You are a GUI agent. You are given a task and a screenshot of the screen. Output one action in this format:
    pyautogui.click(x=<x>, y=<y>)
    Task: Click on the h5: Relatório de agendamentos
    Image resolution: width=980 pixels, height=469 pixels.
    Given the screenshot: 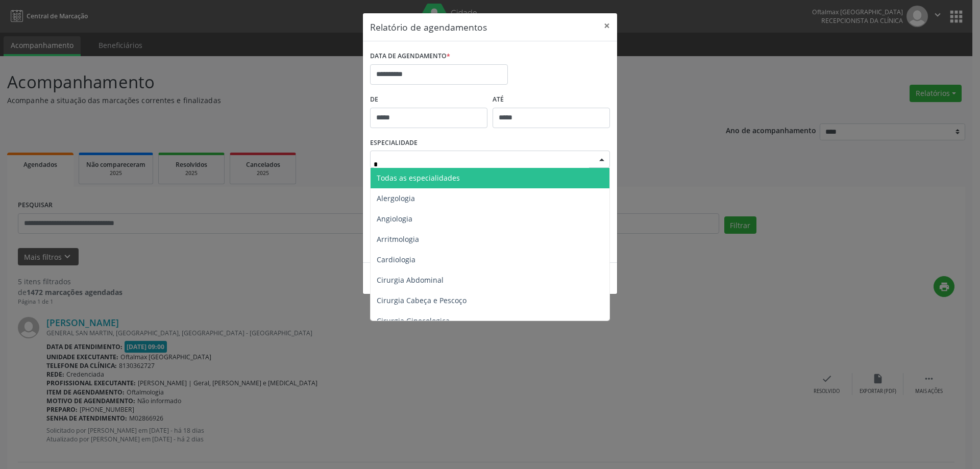 What is the action you would take?
    pyautogui.click(x=428, y=27)
    